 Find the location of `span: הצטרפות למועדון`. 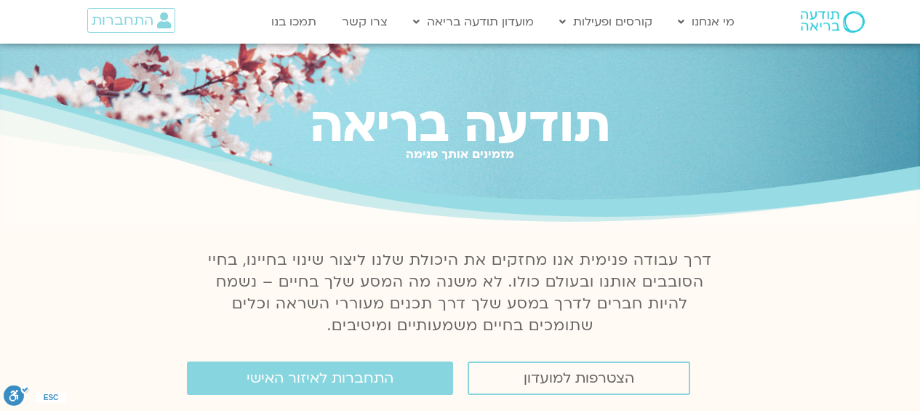

span: הצטרפות למועדון is located at coordinates (579, 378).